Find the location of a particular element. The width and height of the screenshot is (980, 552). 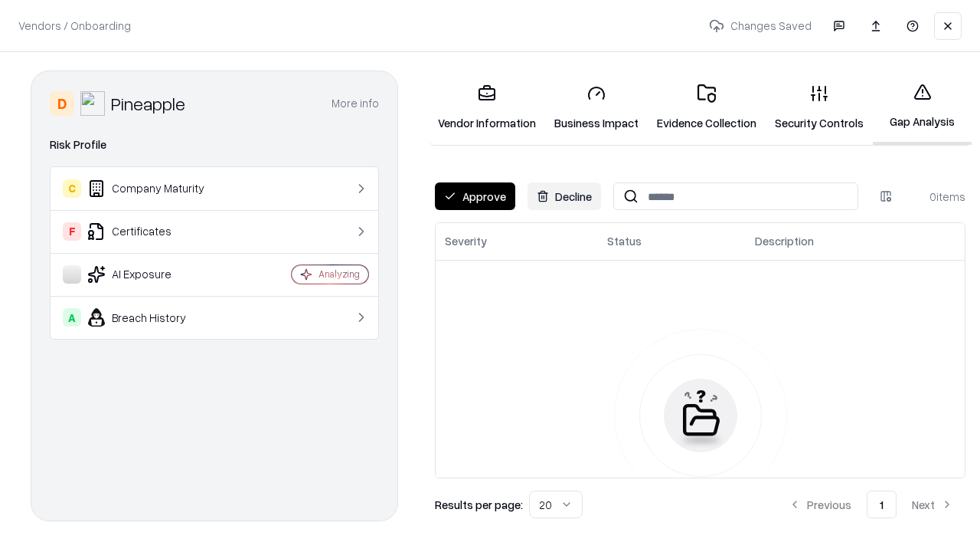

button: Approve is located at coordinates (475, 196).